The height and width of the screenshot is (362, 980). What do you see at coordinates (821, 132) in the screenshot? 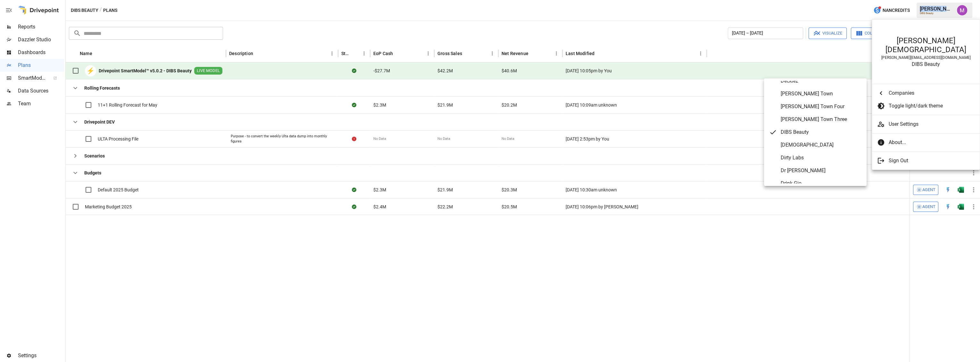
I see `span: DIBS Beauty` at bounding box center [821, 132].